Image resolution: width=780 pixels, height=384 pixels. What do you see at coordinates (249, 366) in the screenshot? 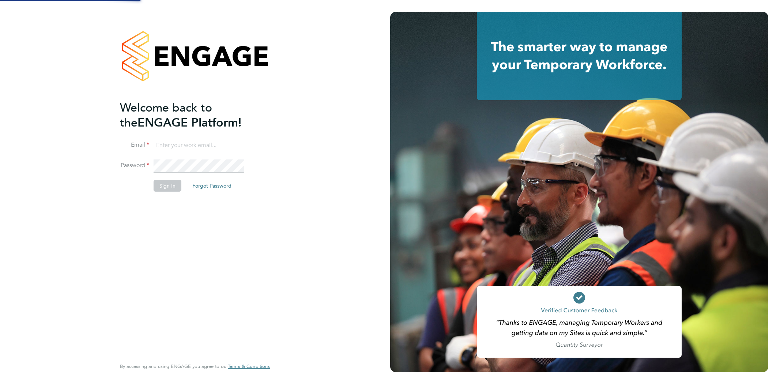
I see `span: Terms & Conditions` at bounding box center [249, 366].